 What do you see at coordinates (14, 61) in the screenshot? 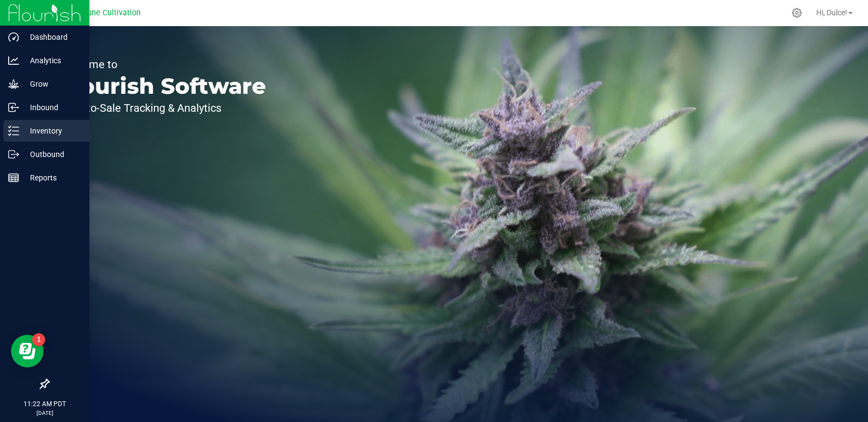
I see `inline-svg: Analytics` at bounding box center [14, 61].